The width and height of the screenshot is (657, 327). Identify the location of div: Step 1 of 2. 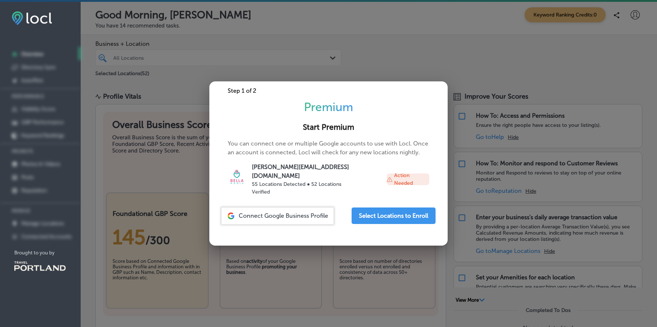
(329, 91).